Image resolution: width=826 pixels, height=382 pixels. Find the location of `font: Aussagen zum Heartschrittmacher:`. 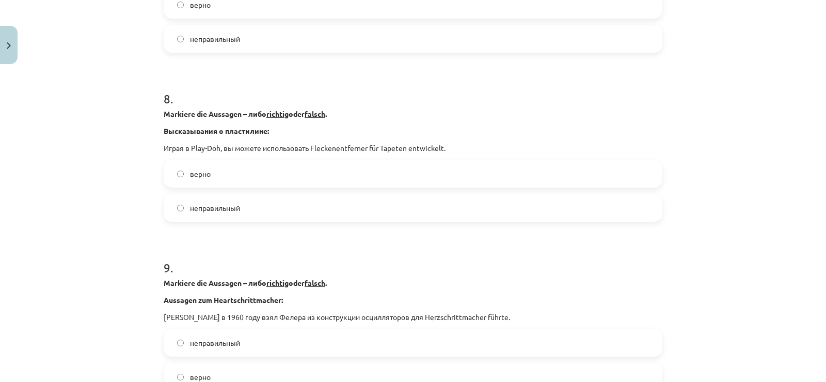

font: Aussagen zum Heartschrittmacher: is located at coordinates (223, 300).